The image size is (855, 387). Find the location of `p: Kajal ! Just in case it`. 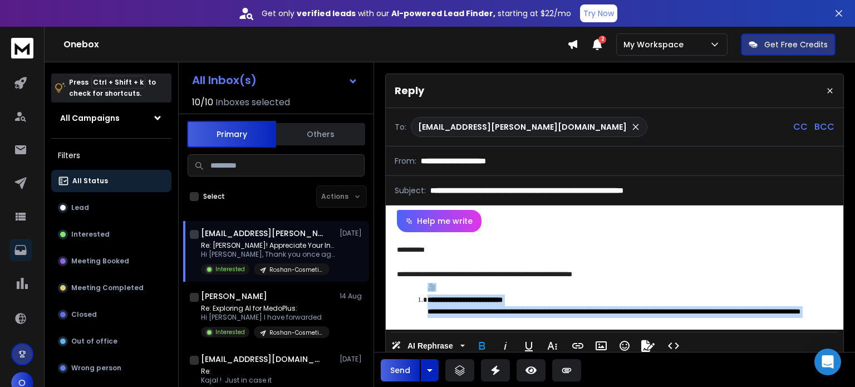

p: Kajal ! Just in case it is located at coordinates (265, 380).